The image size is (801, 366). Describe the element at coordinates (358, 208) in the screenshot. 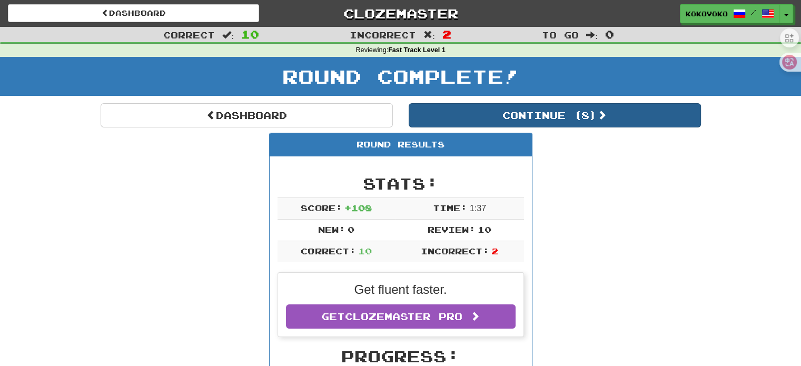

I see `span: + 108` at that location.